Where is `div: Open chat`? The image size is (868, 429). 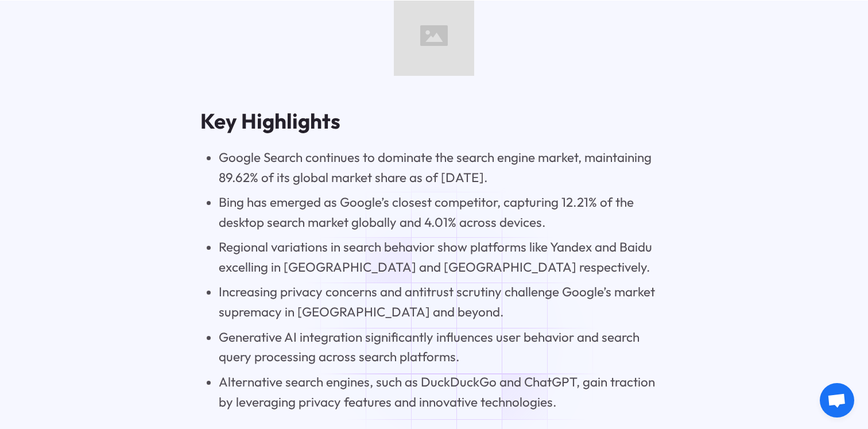
div: Open chat is located at coordinates (837, 400).